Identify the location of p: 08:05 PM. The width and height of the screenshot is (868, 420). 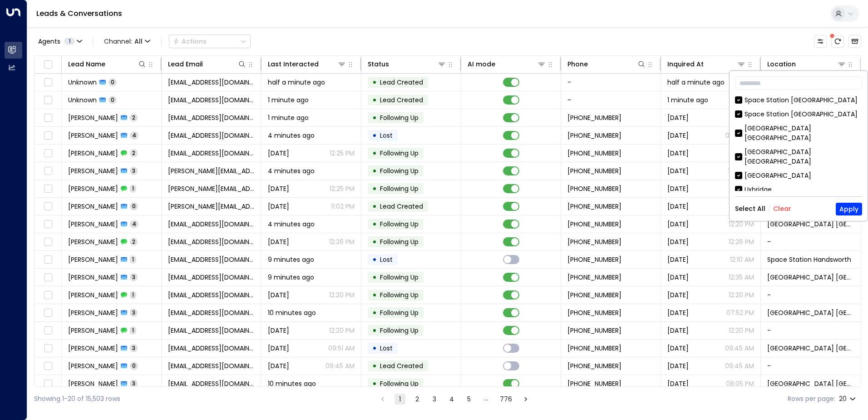
(740, 383).